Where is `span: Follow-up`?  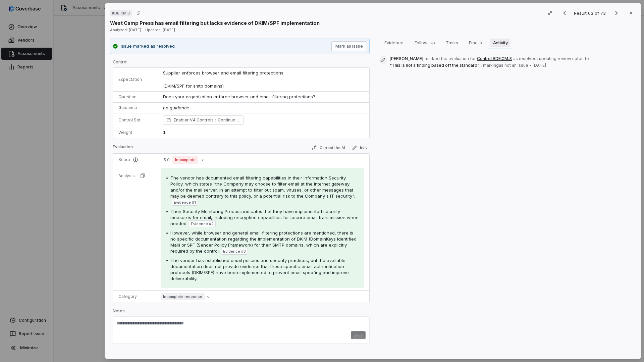 span: Follow-up is located at coordinates (424, 43).